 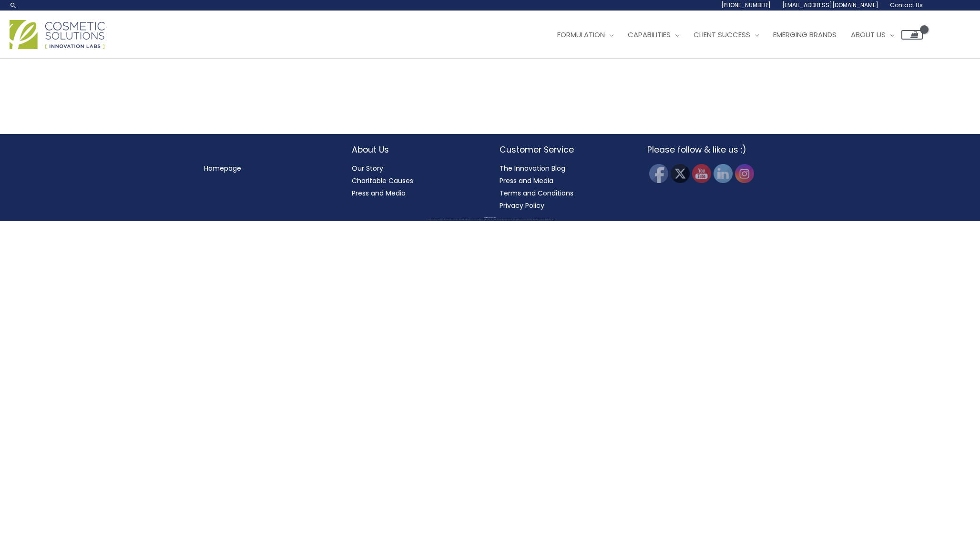 What do you see at coordinates (906, 4) in the screenshot?
I see `span: Contact Us` at bounding box center [906, 4].